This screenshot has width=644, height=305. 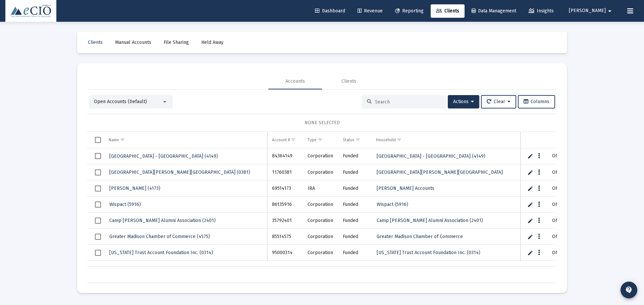 What do you see at coordinates (285, 269) in the screenshot?
I see `td: 41590651` at bounding box center [285, 269].